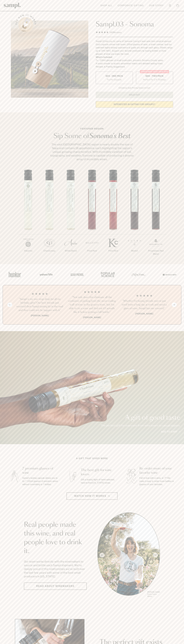  I want to click on div: 140Reviews, so click(109, 32).